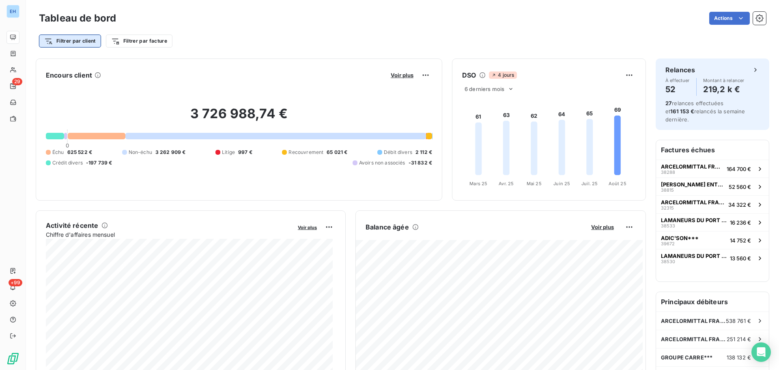 This screenshot has width=779, height=370. What do you see at coordinates (77, 18) in the screenshot?
I see `h3: Tableau de bord` at bounding box center [77, 18].